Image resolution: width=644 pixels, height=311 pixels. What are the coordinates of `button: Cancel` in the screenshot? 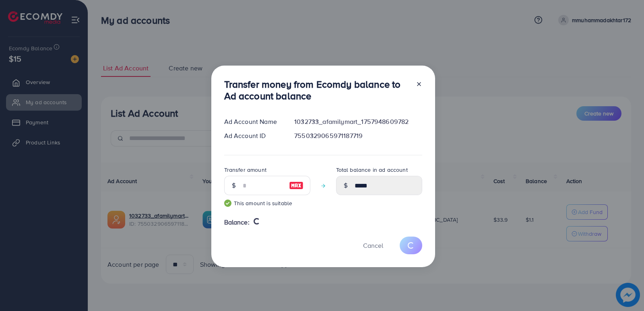 It's located at (373, 245).